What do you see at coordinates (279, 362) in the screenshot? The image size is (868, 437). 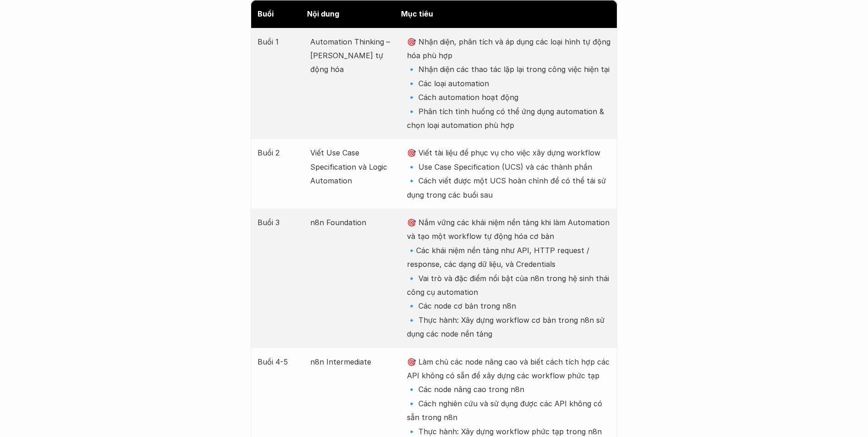 I see `p: Buổi 4-5` at bounding box center [279, 362].